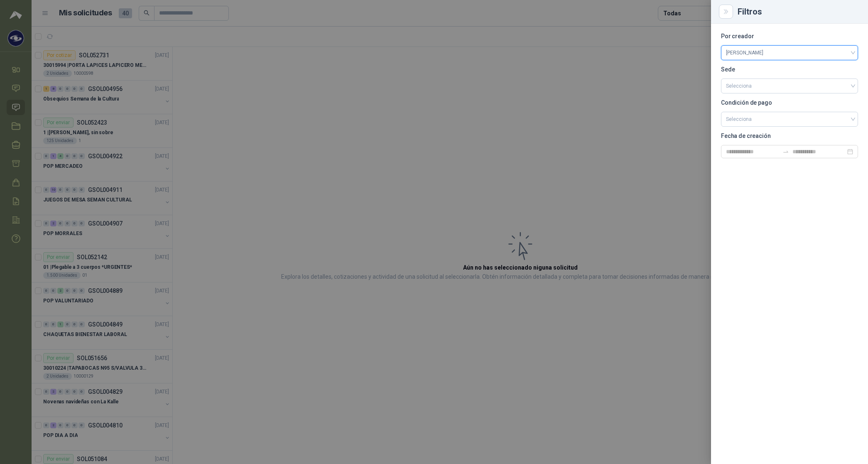  Describe the element at coordinates (789, 69) in the screenshot. I see `p: Sede` at that location.